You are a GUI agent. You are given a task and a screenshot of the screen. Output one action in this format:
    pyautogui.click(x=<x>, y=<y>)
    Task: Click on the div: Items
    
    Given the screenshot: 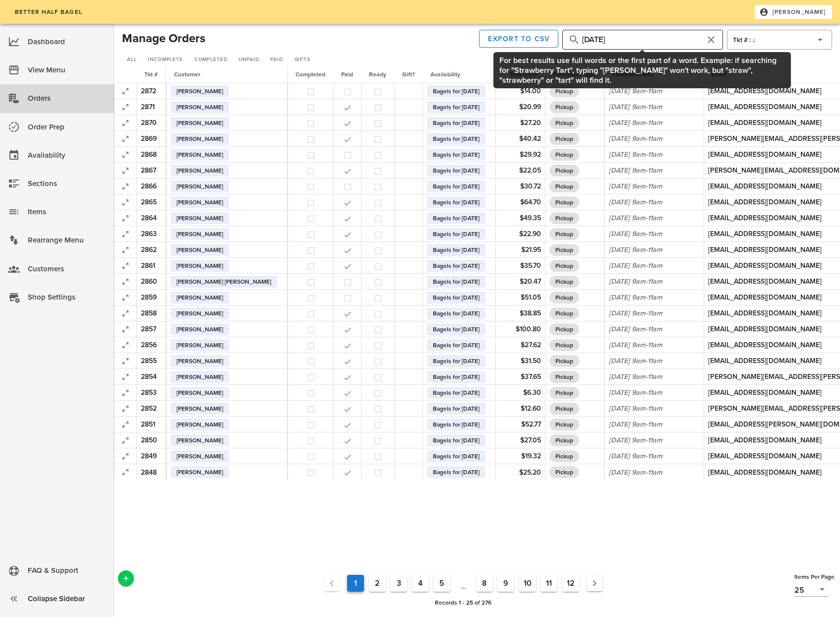 What is the action you would take?
    pyautogui.click(x=67, y=212)
    